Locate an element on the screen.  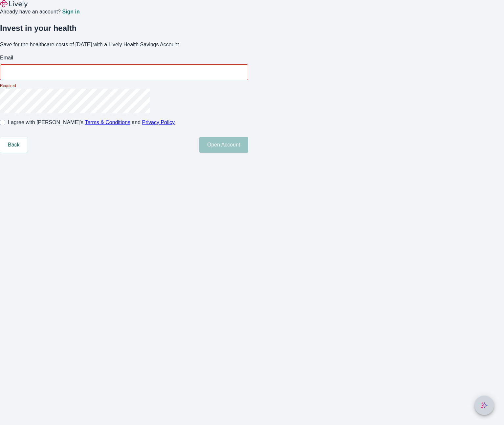
div: Sign in is located at coordinates (70, 12).